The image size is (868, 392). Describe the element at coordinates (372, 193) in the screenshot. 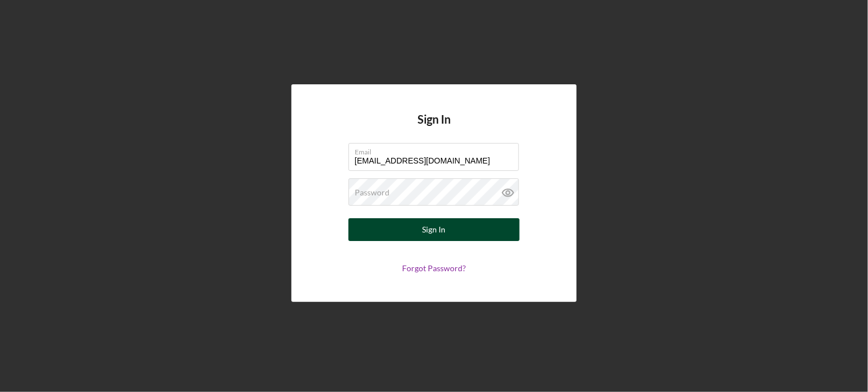

I see `label: Password` at that location.